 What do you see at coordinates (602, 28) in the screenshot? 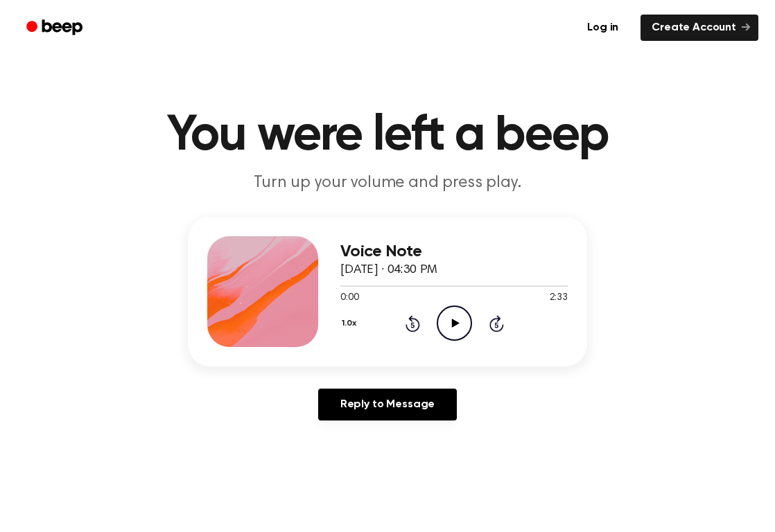
I see `a: Log in` at bounding box center [602, 28].